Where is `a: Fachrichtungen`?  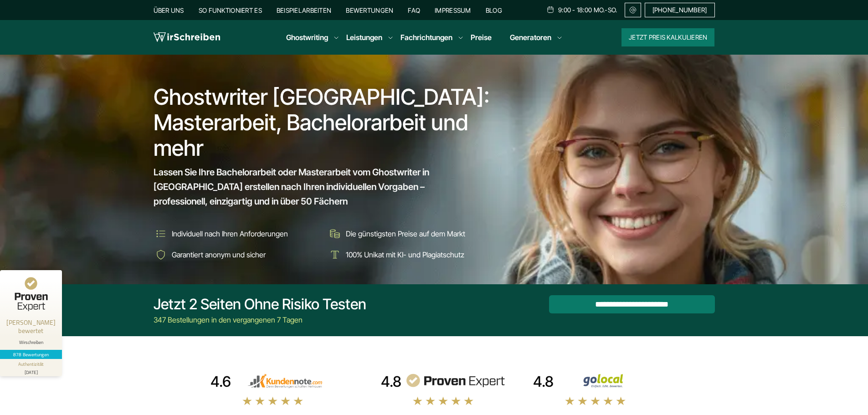
a: Fachrichtungen is located at coordinates (426, 38).